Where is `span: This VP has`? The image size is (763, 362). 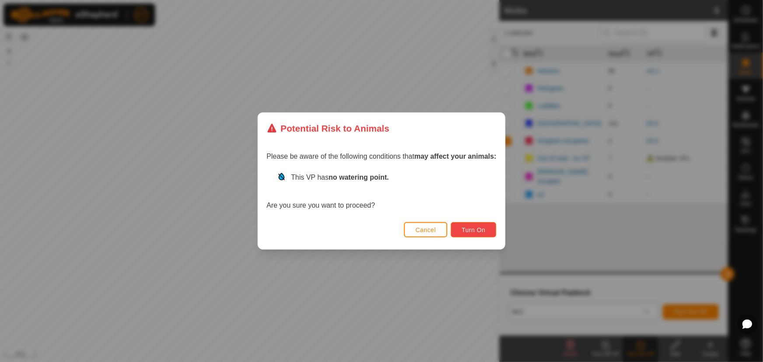
span: This VP has is located at coordinates (340, 177).